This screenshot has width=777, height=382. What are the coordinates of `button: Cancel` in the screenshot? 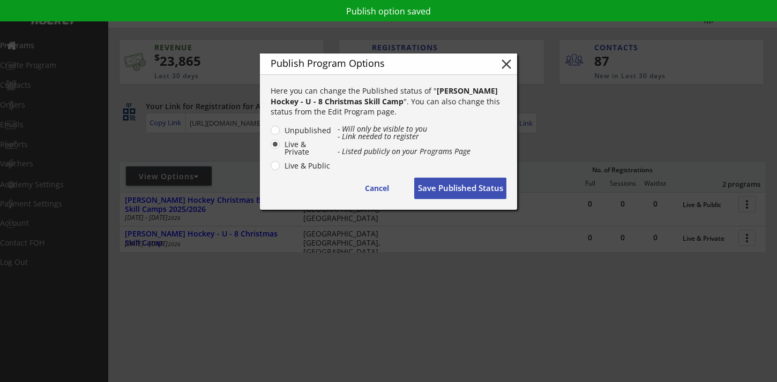 It's located at (377, 189).